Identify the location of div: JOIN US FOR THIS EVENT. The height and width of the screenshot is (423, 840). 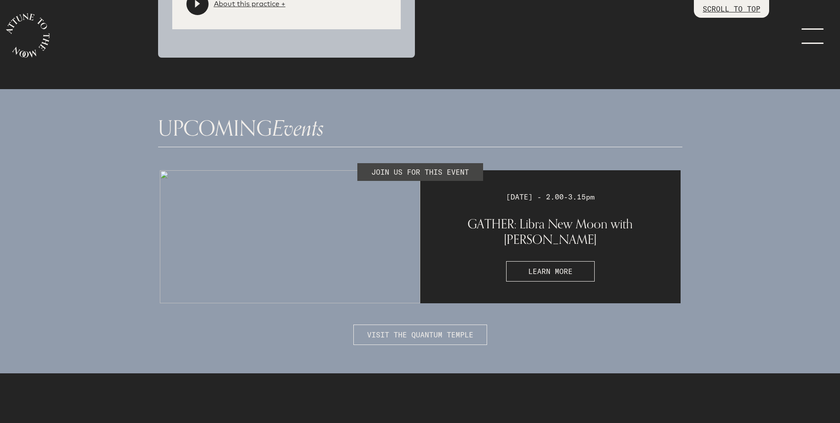
(420, 172).